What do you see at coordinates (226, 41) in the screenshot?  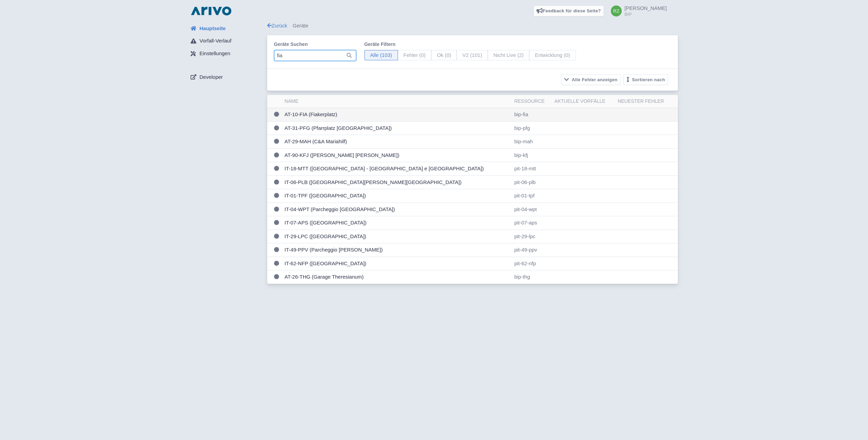 I see `a: Vorfall-Verlauf` at bounding box center [226, 41].